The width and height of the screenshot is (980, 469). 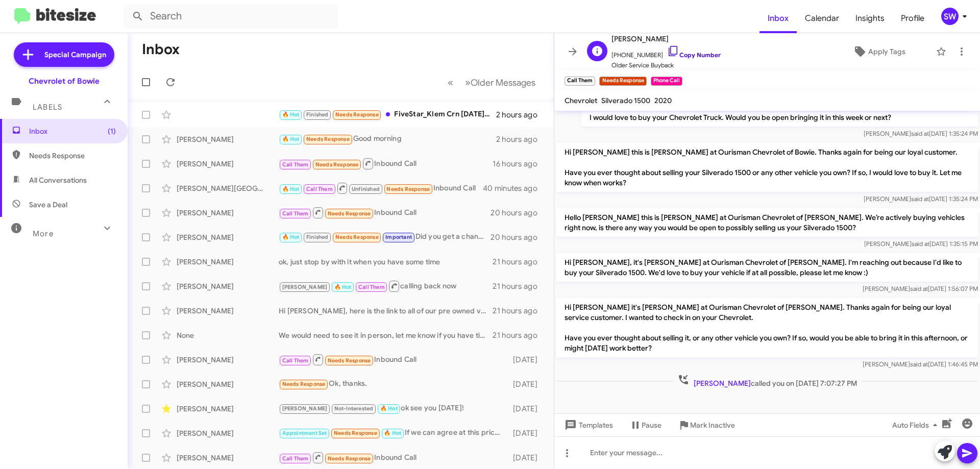 What do you see at coordinates (518, 237) in the screenshot?
I see `div: 20 hours ago` at bounding box center [518, 237].